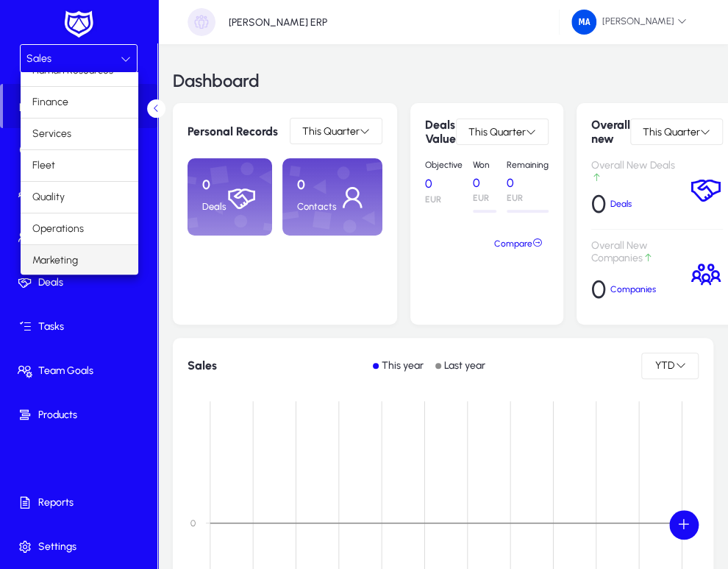  What do you see at coordinates (43, 166) in the screenshot?
I see `span: Fleet` at bounding box center [43, 166].